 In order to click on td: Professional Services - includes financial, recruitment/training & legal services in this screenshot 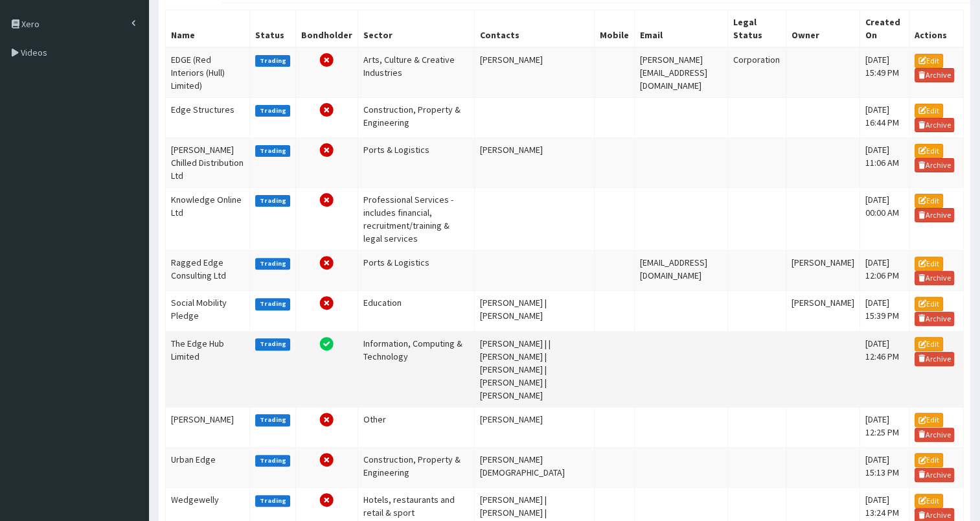, I will do `click(416, 219)`.